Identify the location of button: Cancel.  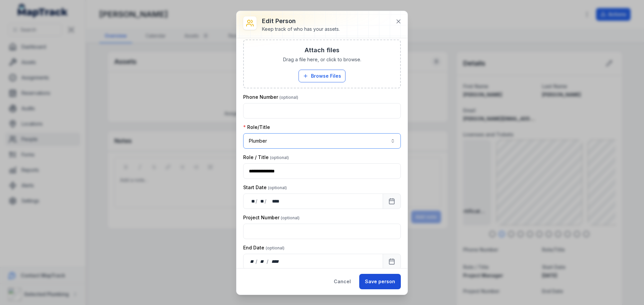
(342, 282).